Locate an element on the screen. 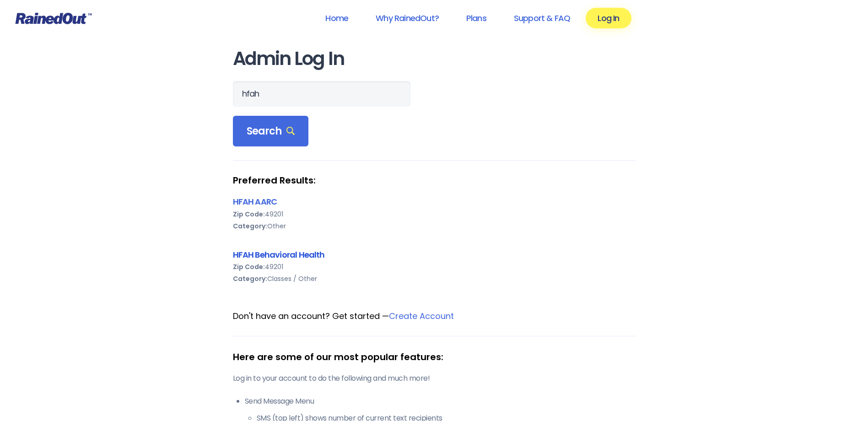 The height and width of the screenshot is (421, 868). div: HFAH Behavioral Health is located at coordinates (434, 255).